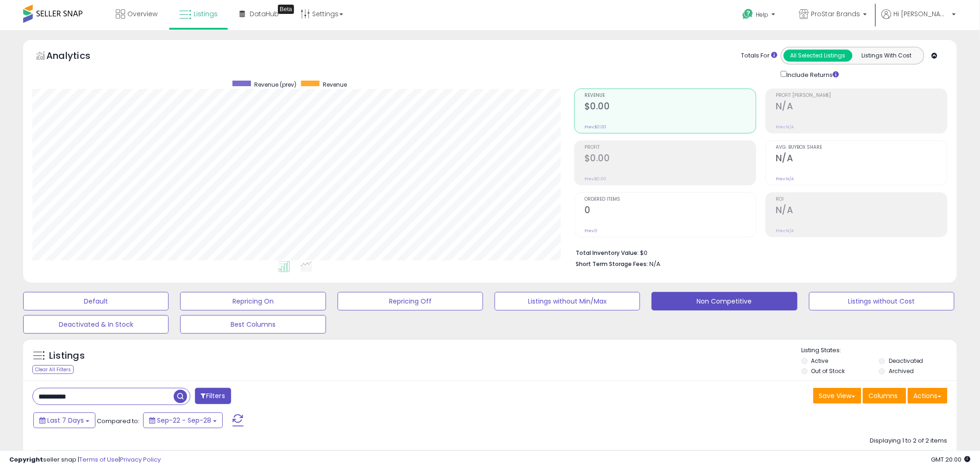 The height and width of the screenshot is (469, 980). I want to click on button: Last 7 Days, so click(65, 420).